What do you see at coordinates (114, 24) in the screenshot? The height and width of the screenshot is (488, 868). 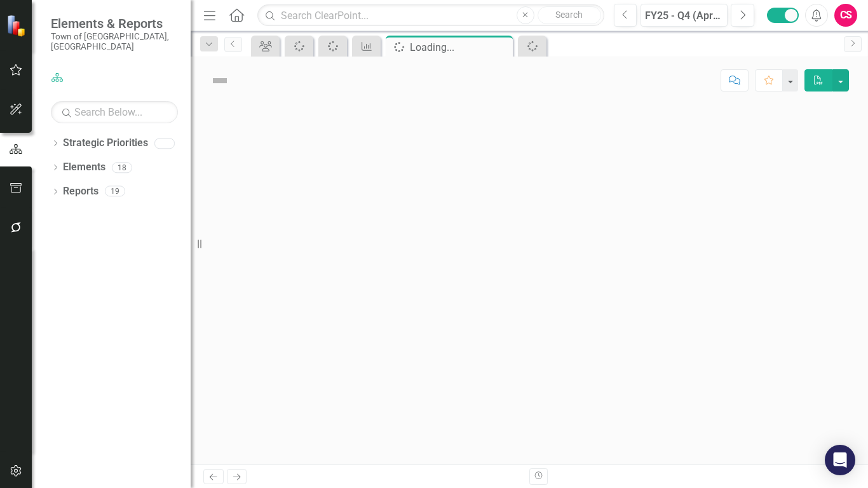 I see `span: Elements & Reports` at bounding box center [114, 24].